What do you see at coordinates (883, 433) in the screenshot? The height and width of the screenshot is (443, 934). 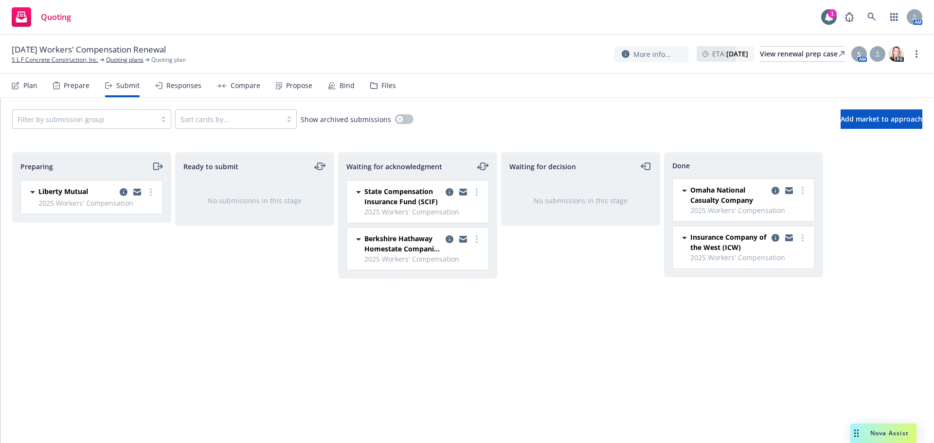 I see `button: Nova Assist` at bounding box center [883, 433].